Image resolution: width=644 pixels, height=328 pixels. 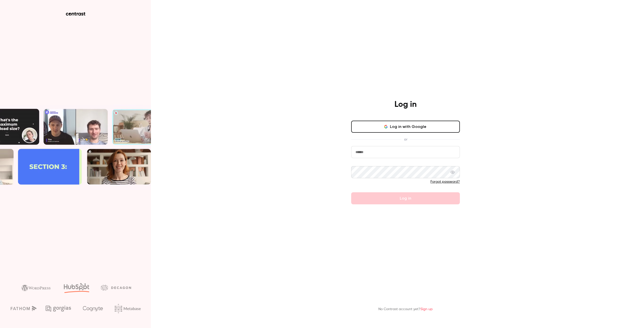 What do you see at coordinates (426, 309) in the screenshot?
I see `a: Sign up` at bounding box center [426, 309].